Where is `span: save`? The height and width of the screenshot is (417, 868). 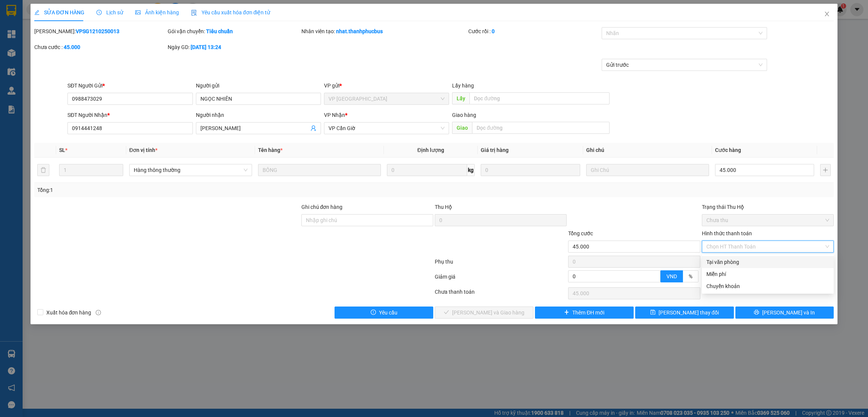
span: save is located at coordinates (653, 313).